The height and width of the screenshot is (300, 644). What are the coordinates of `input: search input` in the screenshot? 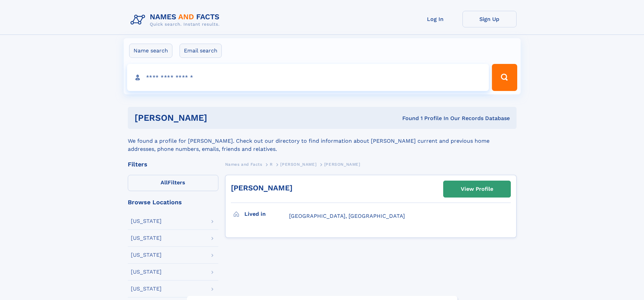 It's located at (308, 77).